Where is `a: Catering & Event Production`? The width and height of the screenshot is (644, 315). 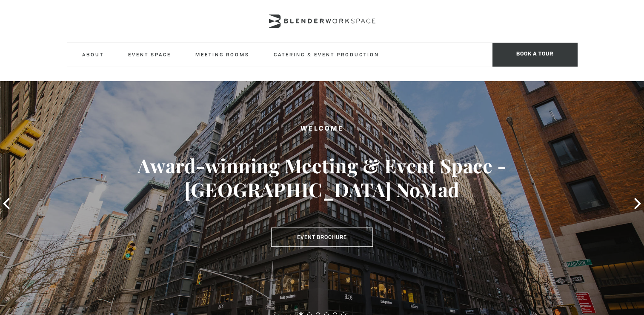
a: Catering & Event Production is located at coordinates (327, 54).